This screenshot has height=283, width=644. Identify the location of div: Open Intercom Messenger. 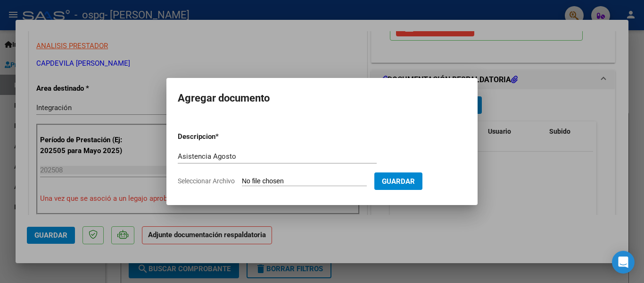
(623, 262).